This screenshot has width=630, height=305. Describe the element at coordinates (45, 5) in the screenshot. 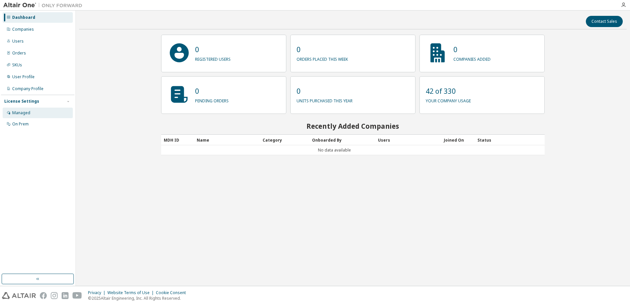

I see `img: Altair One` at that location.